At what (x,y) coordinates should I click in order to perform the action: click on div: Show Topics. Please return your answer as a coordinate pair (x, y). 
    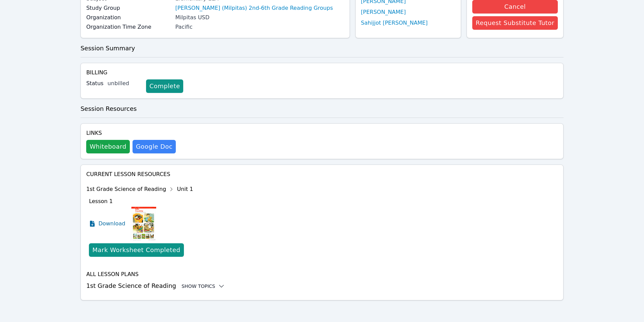
    Looking at the image, I should click on (203, 286).